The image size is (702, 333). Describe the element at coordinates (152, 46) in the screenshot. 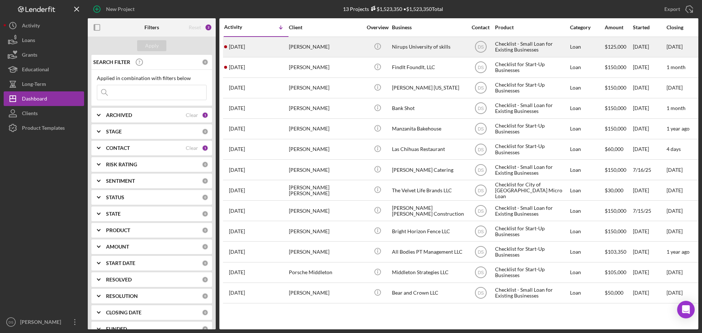

I see `button: Apply` at that location.